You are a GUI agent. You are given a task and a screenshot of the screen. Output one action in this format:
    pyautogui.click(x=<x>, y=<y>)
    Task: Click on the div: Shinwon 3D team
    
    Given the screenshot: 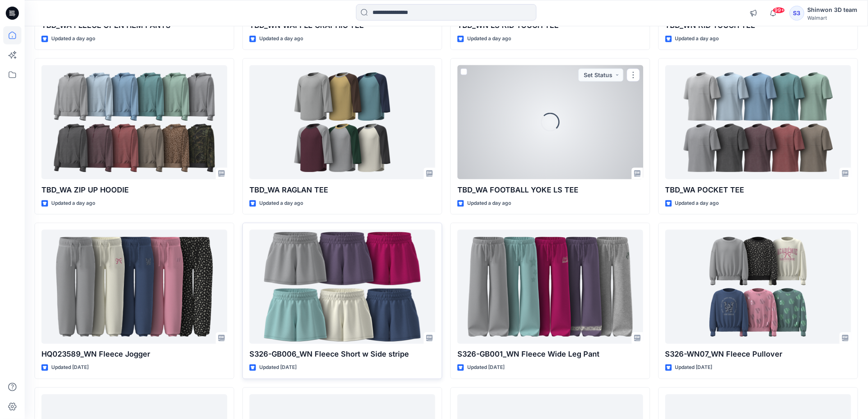 What is the action you would take?
    pyautogui.click(x=833, y=10)
    